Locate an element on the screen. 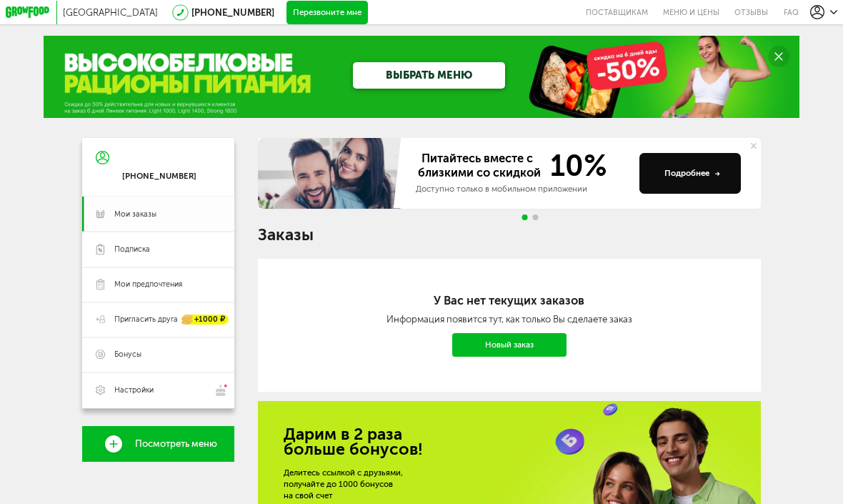  a: Посмотреть меню is located at coordinates (158, 443).